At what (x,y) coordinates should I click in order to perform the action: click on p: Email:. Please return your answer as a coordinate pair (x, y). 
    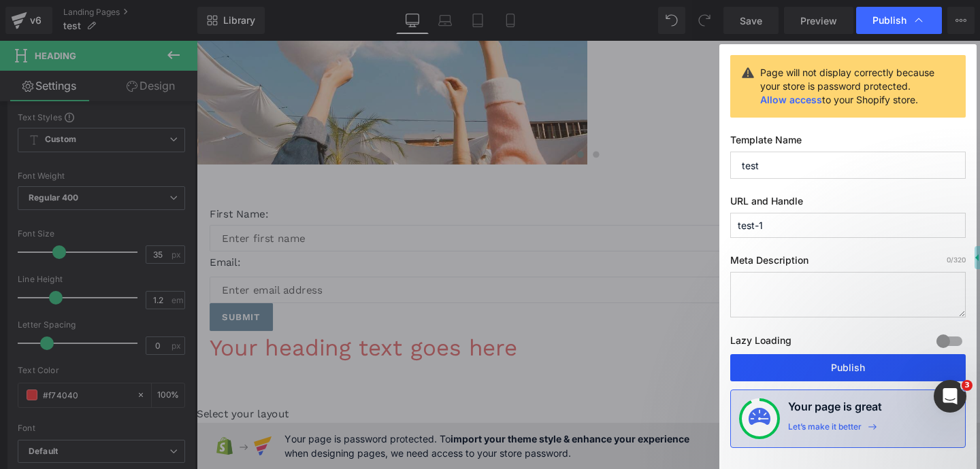
    Looking at the image, I should click on (412, 233).